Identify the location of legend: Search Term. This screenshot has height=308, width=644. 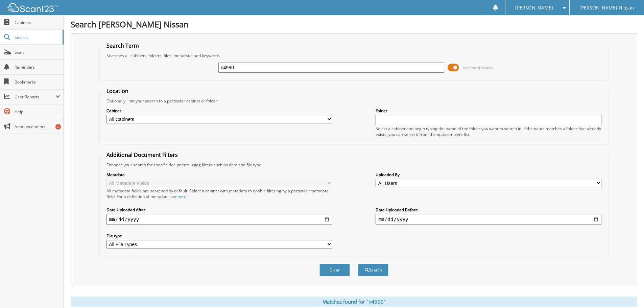
(123, 46).